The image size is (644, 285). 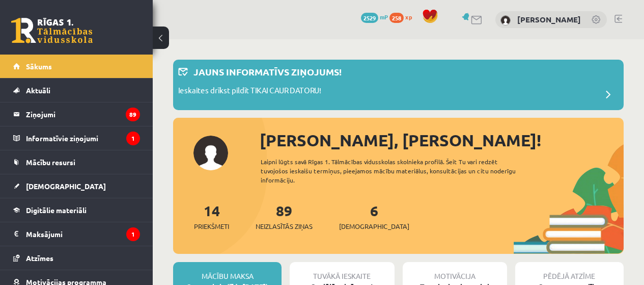 What do you see at coordinates (76, 162) in the screenshot?
I see `a: Mācību resursi` at bounding box center [76, 162].